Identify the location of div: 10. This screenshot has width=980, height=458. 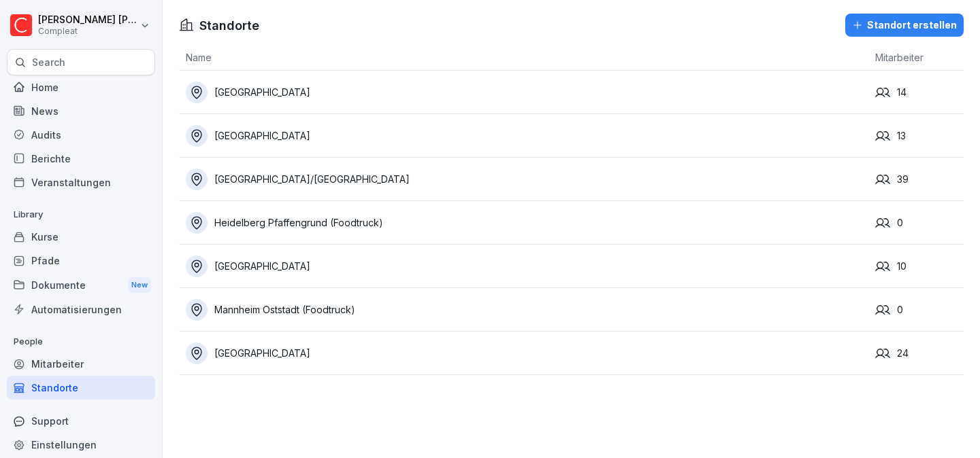
(919, 266).